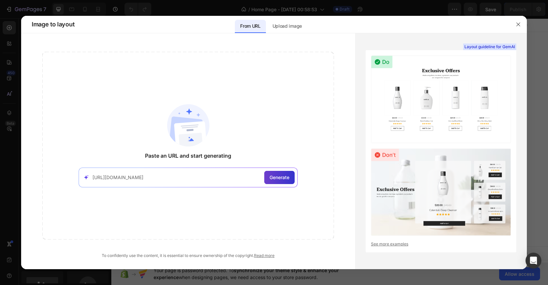 The image size is (548, 285). Describe the element at coordinates (441, 244) in the screenshot. I see `a: See more examples` at that location.